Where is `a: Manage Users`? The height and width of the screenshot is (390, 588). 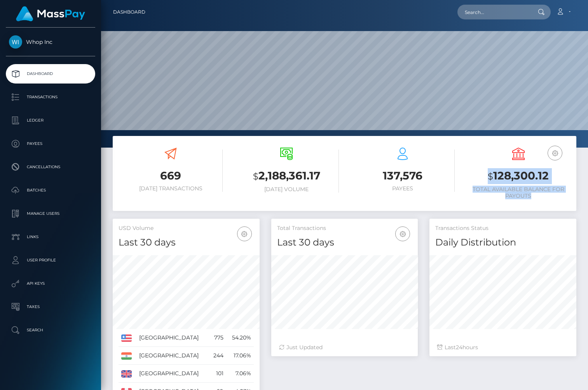 a: Manage Users is located at coordinates (51, 213).